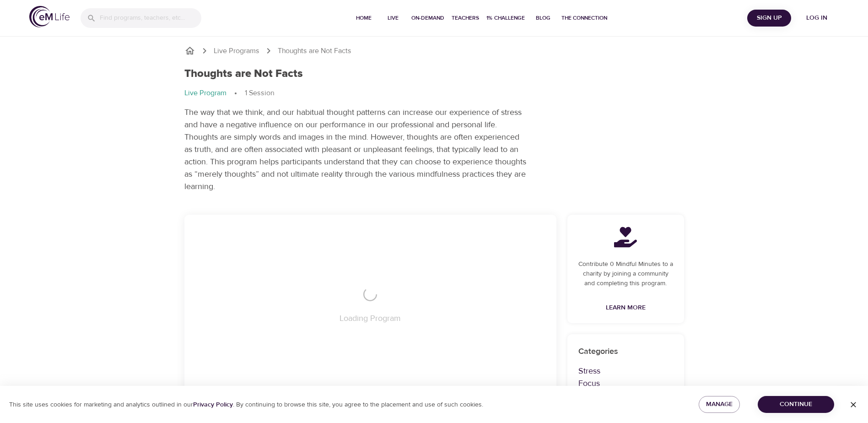 This screenshot has width=868, height=423. What do you see at coordinates (626, 371) in the screenshot?
I see `p: Stress` at bounding box center [626, 371].